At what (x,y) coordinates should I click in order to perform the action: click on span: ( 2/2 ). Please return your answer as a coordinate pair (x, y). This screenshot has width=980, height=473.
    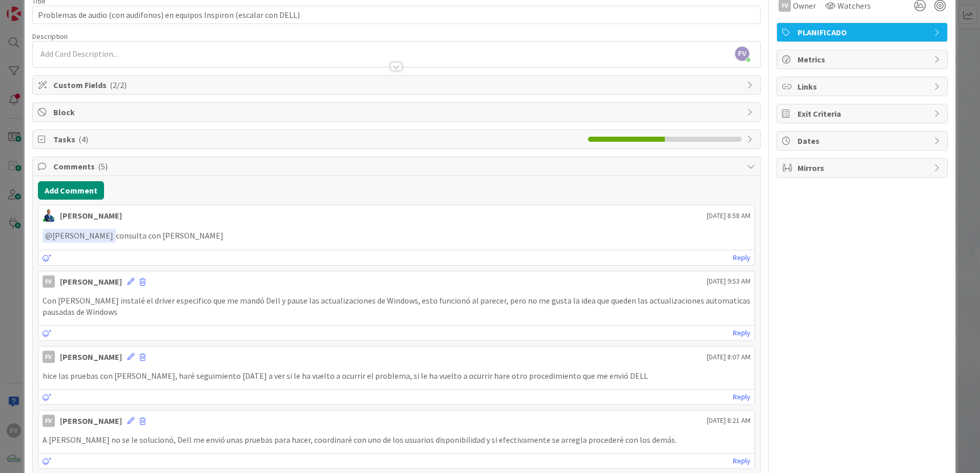
    Looking at the image, I should click on (118, 85).